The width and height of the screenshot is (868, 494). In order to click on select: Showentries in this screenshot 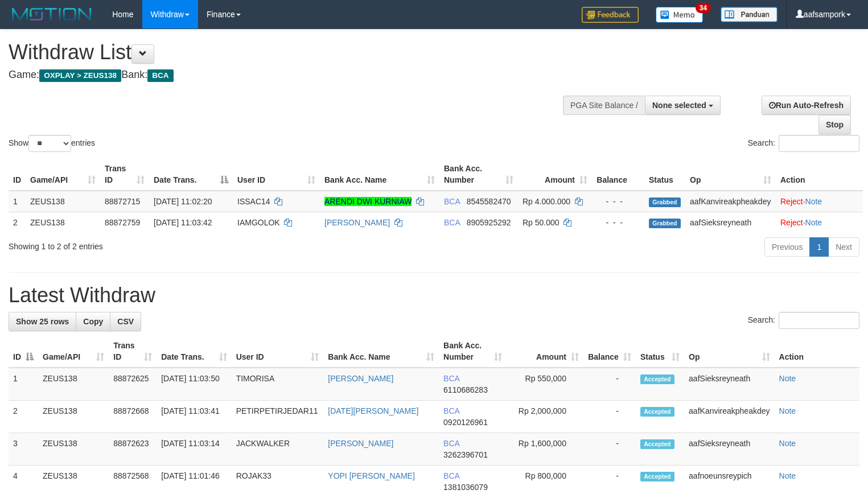, I will do `click(50, 144)`.